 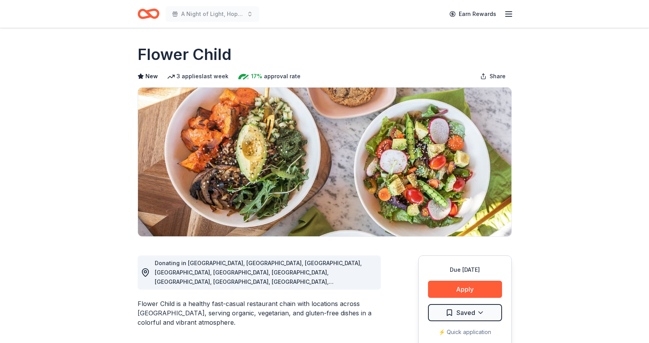 I want to click on span: Saved, so click(x=466, y=313).